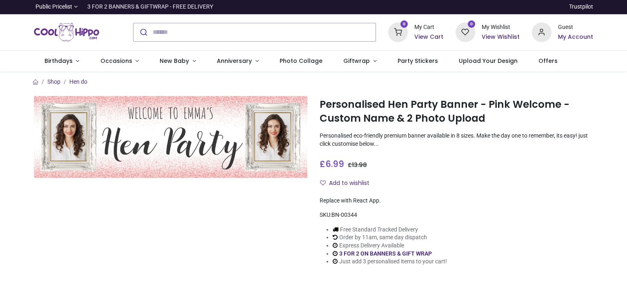 The height and width of the screenshot is (287, 627). I want to click on div: My Cart, so click(428, 27).